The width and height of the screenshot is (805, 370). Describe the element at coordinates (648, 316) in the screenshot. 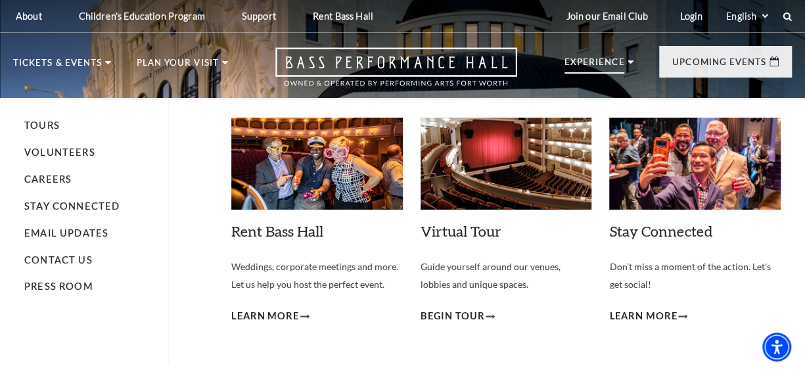

I see `a: Learn More Stay Connected` at that location.